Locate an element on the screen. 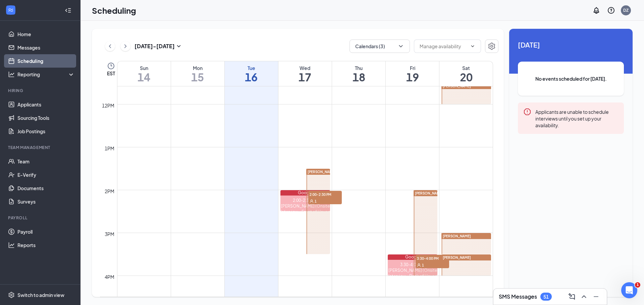 The image size is (644, 305). a: Messages is located at coordinates (46, 48).